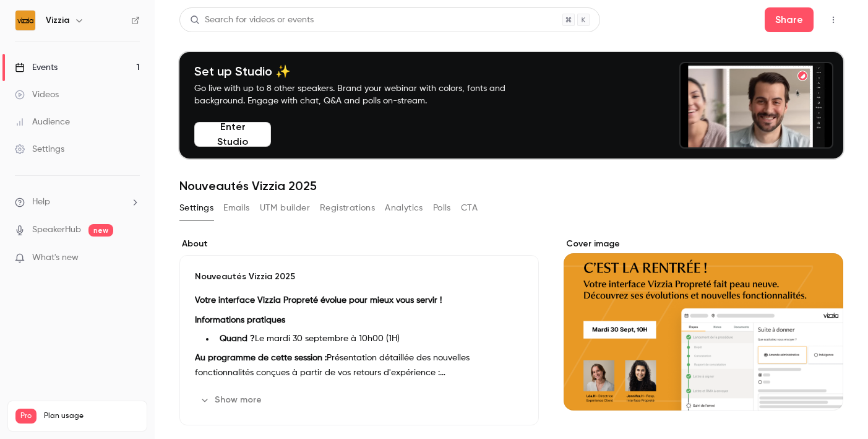 This screenshot has height=439, width=868. Describe the element at coordinates (252, 20) in the screenshot. I see `div: Search for videos or events` at that location.